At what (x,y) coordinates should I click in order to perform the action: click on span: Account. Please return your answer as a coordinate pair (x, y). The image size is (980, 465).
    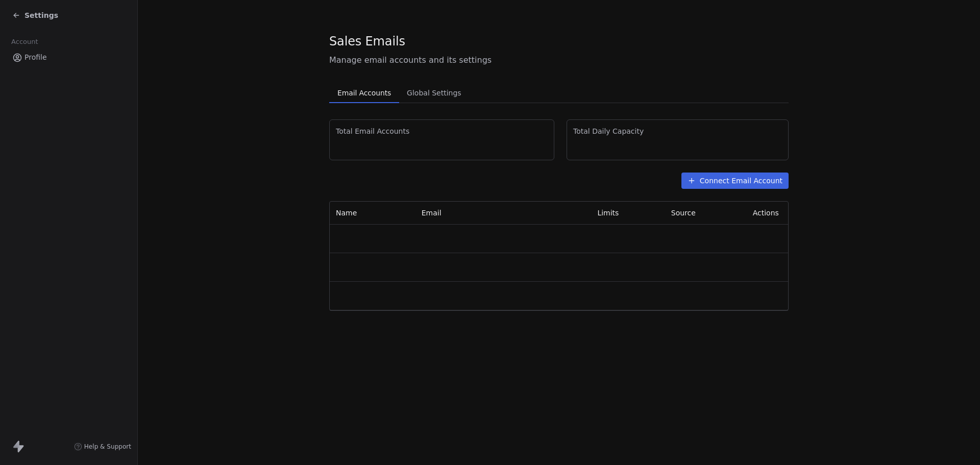
    Looking at the image, I should click on (25, 42).